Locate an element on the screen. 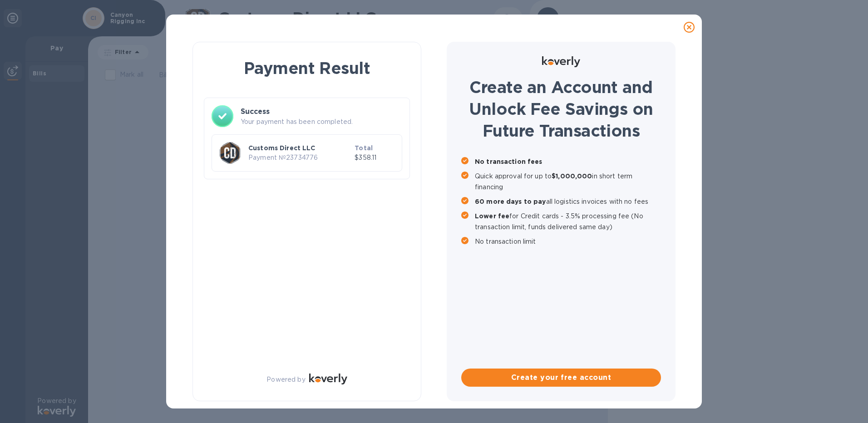 The image size is (868, 423). button: Create your free account is located at coordinates (561, 378).